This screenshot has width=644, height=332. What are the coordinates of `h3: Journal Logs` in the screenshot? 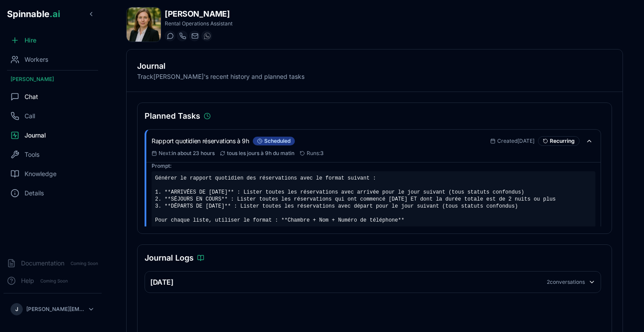 It's located at (169, 258).